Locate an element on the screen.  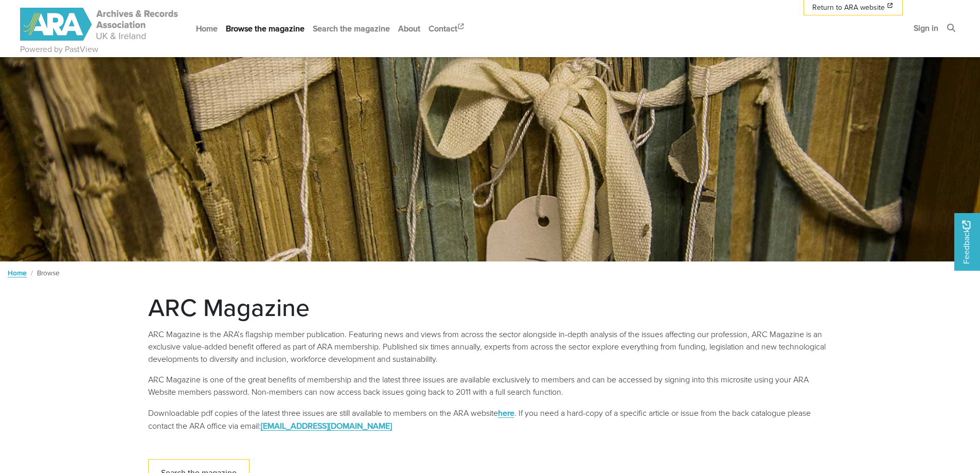
p: ARC Magazine is the ARA’s flagship member publication. Featuring news and views from across the s... is located at coordinates (490, 347).